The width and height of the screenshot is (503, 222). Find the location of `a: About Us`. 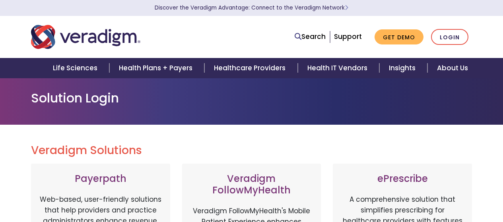

a: About Us is located at coordinates (452, 68).